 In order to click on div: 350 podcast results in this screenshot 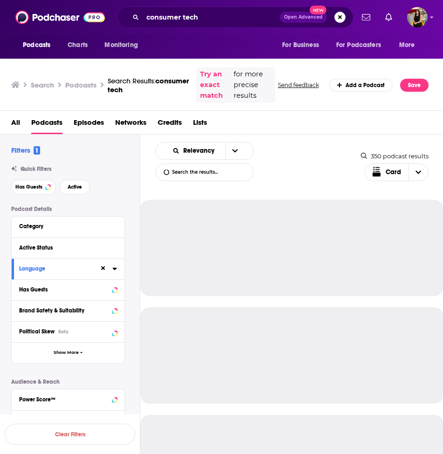, I will do `click(394, 156)`.